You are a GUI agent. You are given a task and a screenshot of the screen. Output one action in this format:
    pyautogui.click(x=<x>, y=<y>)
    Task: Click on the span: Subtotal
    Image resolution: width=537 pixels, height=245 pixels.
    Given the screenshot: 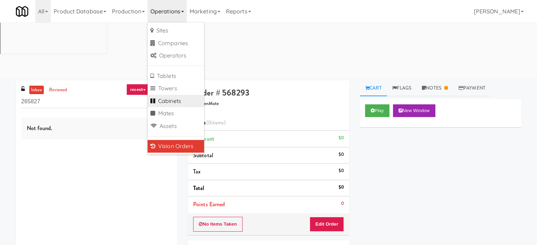 What is the action you would take?
    pyautogui.click(x=203, y=155)
    